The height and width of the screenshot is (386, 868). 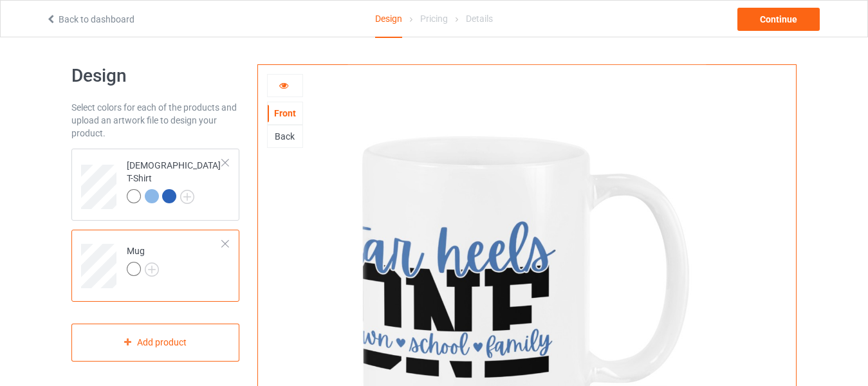 What do you see at coordinates (155, 342) in the screenshot?
I see `div: Add product` at bounding box center [155, 342].